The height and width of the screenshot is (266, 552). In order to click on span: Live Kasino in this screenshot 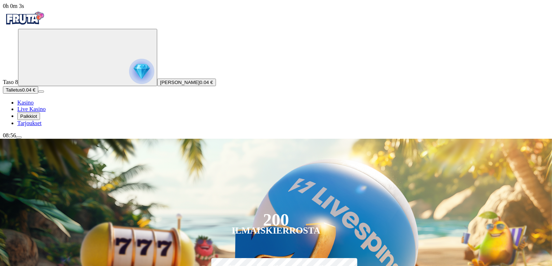, I will do `click(31, 109)`.